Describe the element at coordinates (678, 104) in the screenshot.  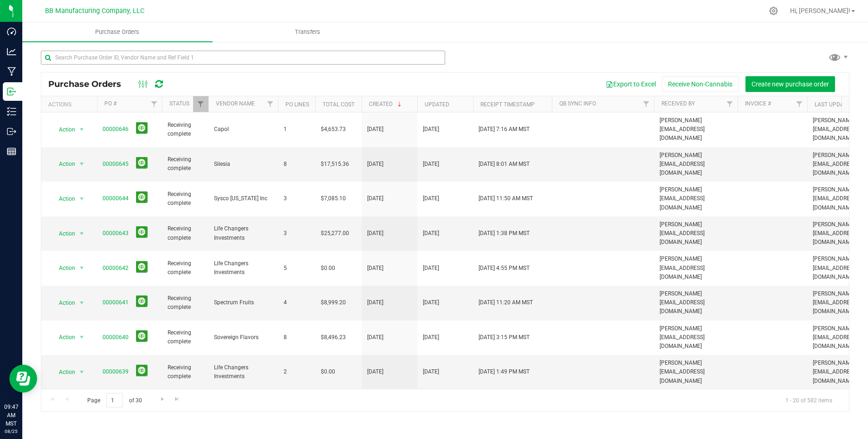
I see `a: Received By` at that location.